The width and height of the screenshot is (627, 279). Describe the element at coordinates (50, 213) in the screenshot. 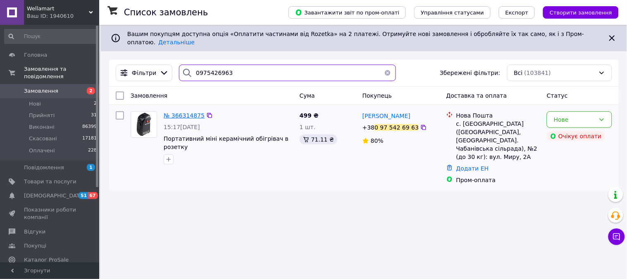

I see `span: Показники роботи компанії` at that location.